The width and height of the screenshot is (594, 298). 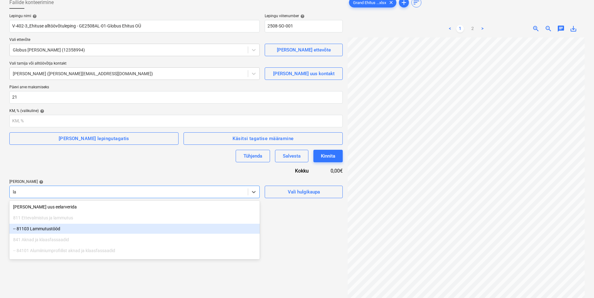 What do you see at coordinates (328, 156) in the screenshot?
I see `button: Kinnita` at bounding box center [328, 156].